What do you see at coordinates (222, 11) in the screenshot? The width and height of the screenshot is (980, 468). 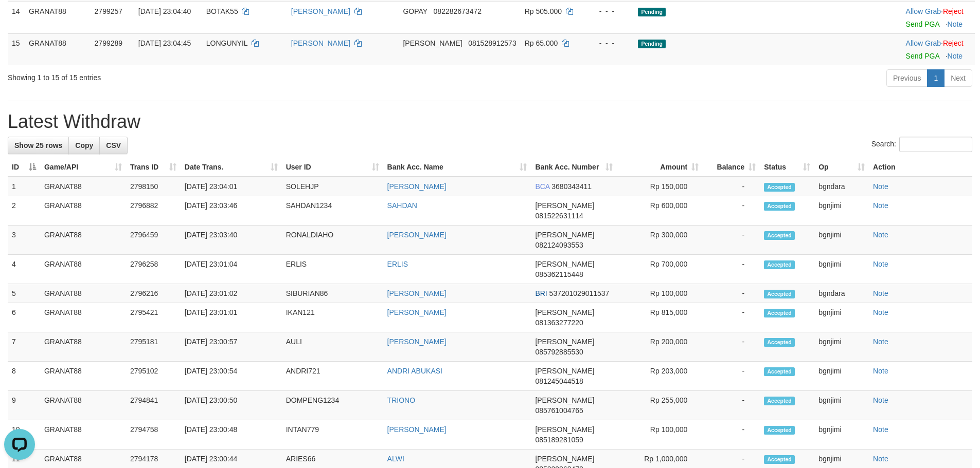 I see `span: BOTAK55` at bounding box center [222, 11].